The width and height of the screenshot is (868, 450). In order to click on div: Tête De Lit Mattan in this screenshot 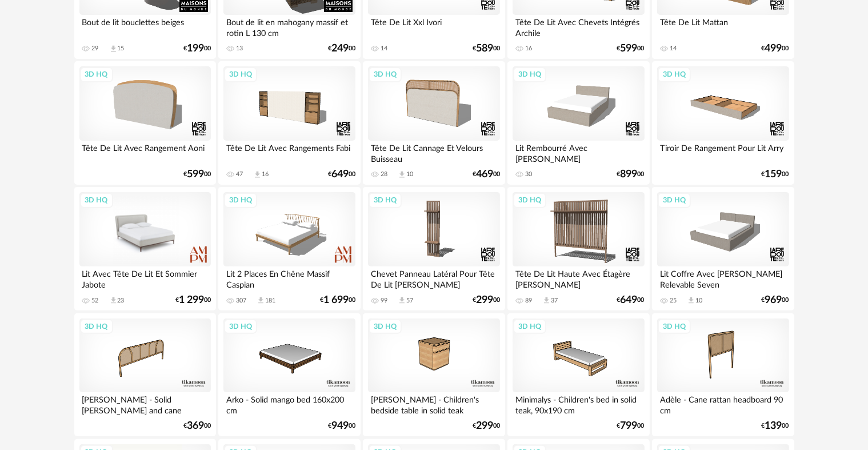, I will do `click(723, 27)`.